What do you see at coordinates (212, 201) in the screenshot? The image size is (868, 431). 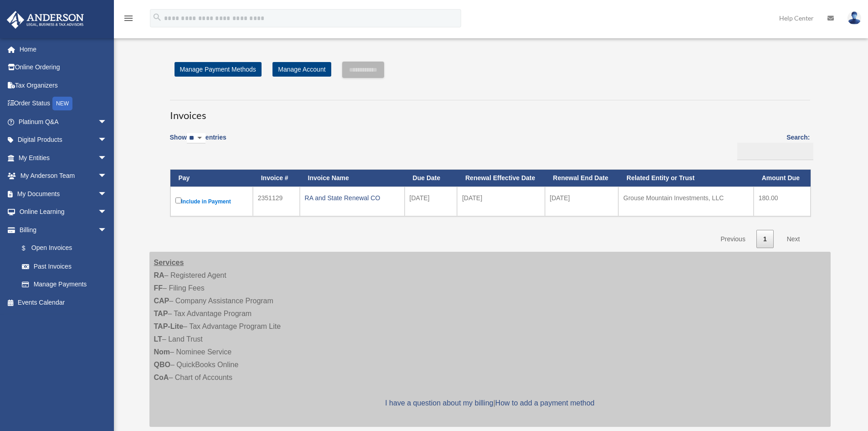 I see `label: Include in Payment` at bounding box center [212, 201].